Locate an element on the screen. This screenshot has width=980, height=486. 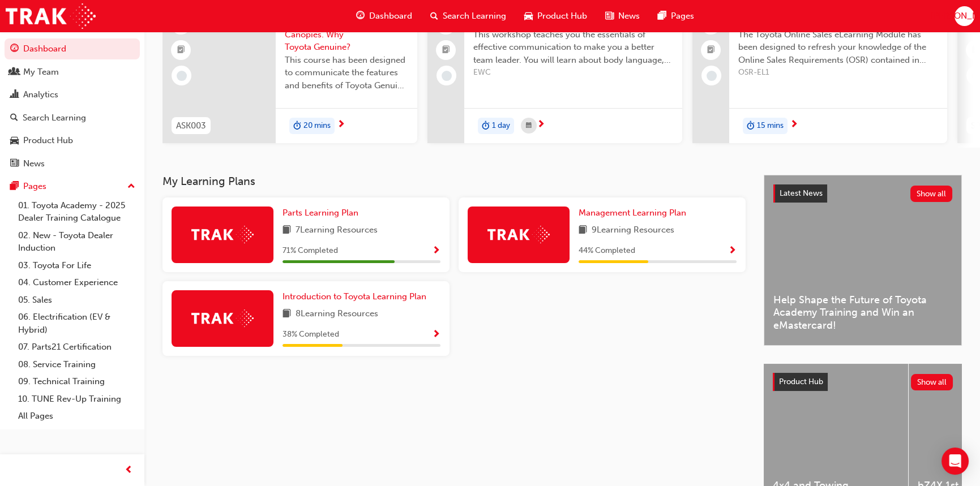
a: Latest NewsShow allHelp Shape the Future of Toyota Academy Training and Win an eMastercard! is located at coordinates (863, 261).